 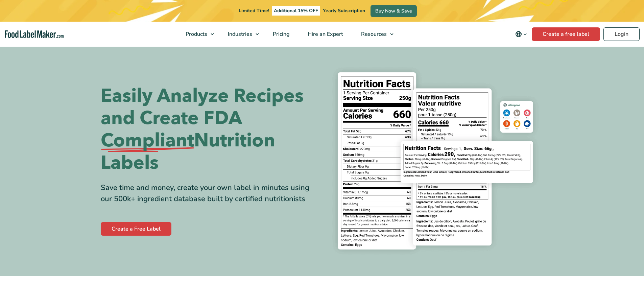 What do you see at coordinates (196, 34) in the screenshot?
I see `span: Products` at bounding box center [196, 34].